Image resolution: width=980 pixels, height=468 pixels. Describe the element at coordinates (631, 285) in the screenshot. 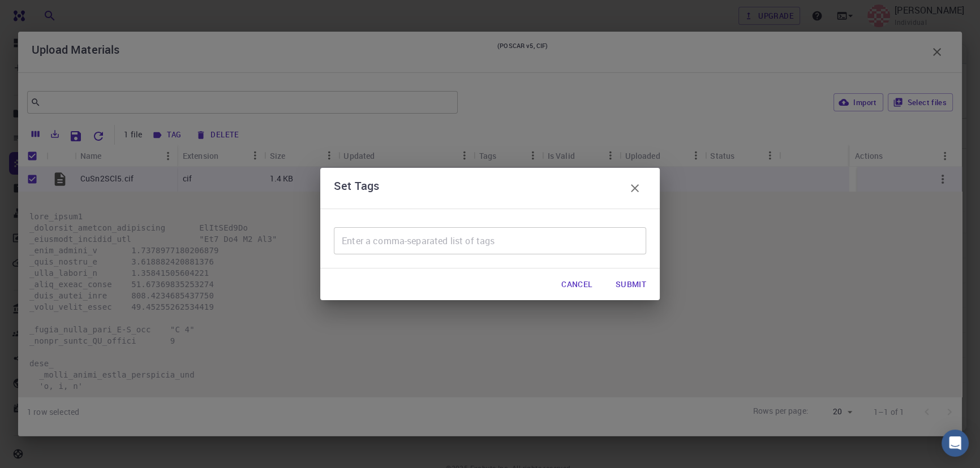

I see `button: Submit` at that location.